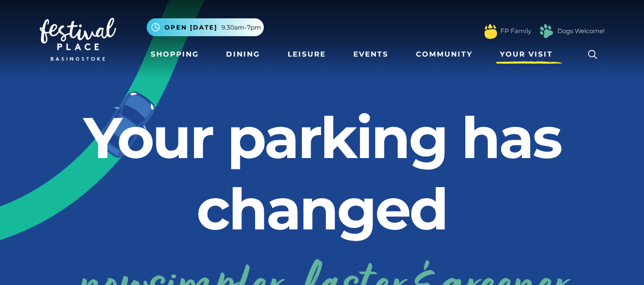 Image resolution: width=644 pixels, height=285 pixels. Describe the element at coordinates (529, 54) in the screenshot. I see `a: Your Visit` at that location.